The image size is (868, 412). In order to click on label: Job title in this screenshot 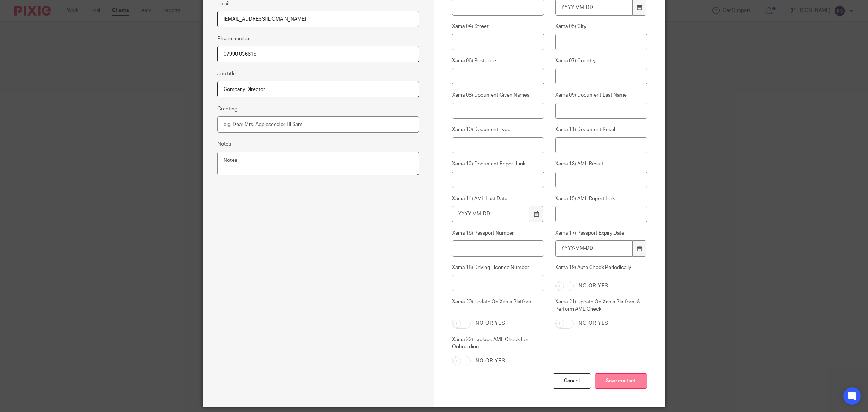, I will do `click(227, 74)`.